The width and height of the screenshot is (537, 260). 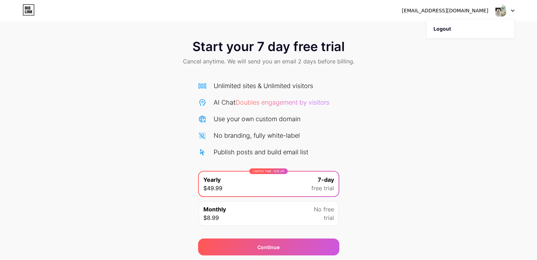 I want to click on div: Unlimited sites & Unlimited visitors, so click(x=263, y=86).